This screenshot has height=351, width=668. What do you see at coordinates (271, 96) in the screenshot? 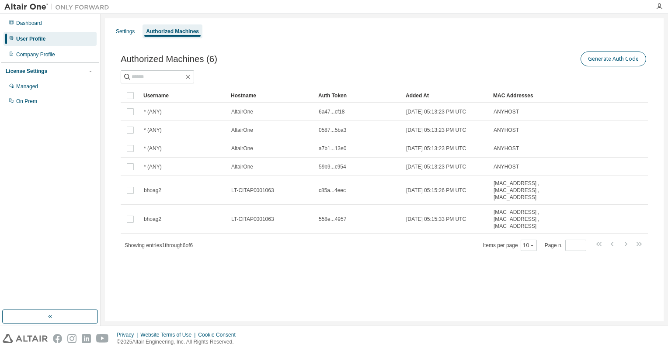
I see `div: Hostname` at bounding box center [271, 96].